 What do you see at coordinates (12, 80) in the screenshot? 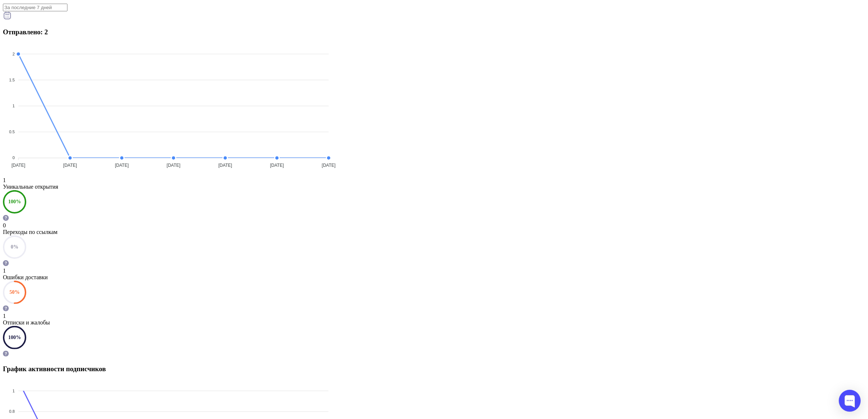
I see `tspan: 1.5` at bounding box center [12, 80].